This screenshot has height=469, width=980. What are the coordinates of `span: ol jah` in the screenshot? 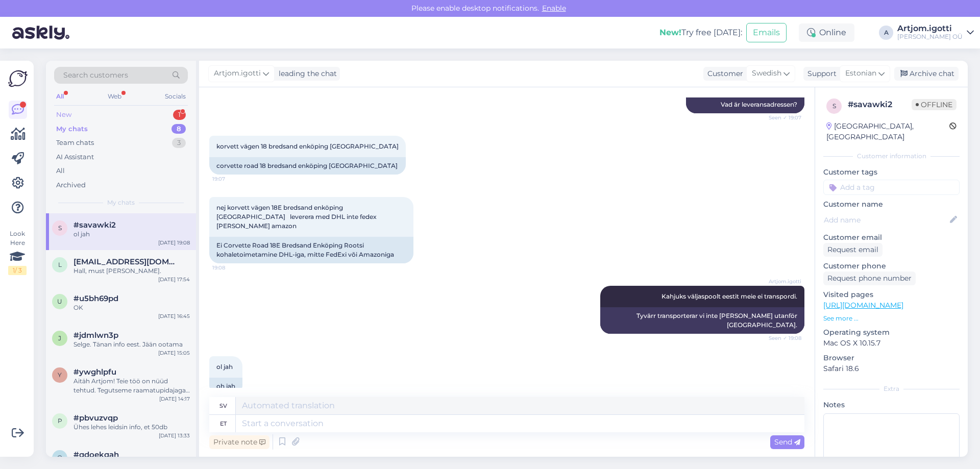 It's located at (225, 366).